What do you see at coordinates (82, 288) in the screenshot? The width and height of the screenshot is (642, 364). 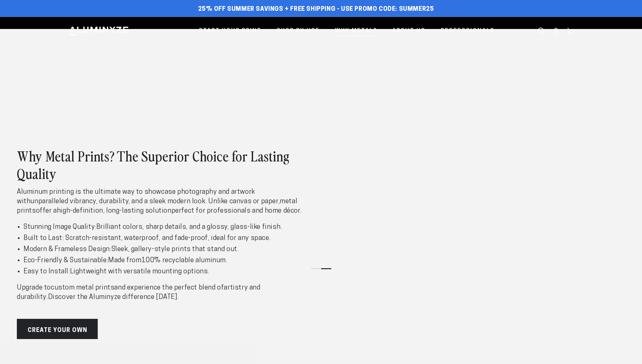 I see `strong: custom metal prints` at bounding box center [82, 288].